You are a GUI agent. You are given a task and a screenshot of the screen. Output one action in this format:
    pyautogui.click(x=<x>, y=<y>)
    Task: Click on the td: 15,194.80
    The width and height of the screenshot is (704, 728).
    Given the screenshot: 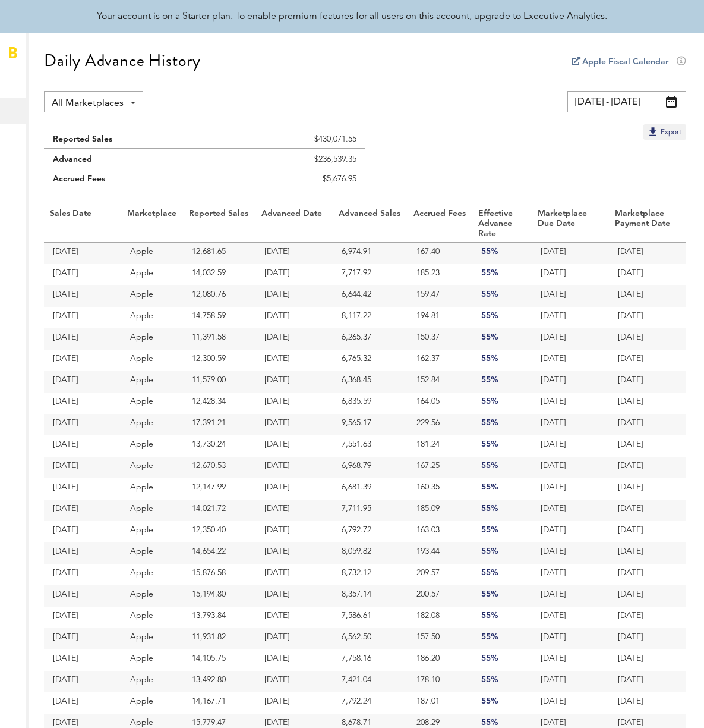 What is the action you would take?
    pyautogui.click(x=219, y=596)
    